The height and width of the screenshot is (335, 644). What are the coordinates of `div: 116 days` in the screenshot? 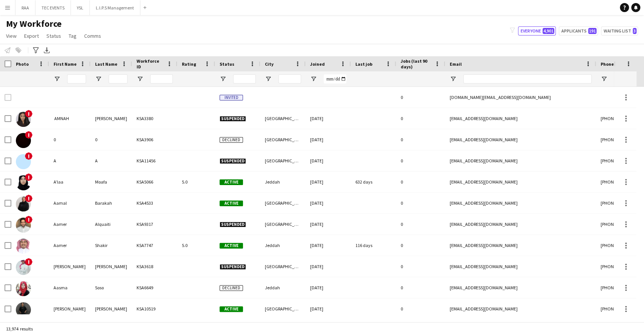 It's located at (374, 245).